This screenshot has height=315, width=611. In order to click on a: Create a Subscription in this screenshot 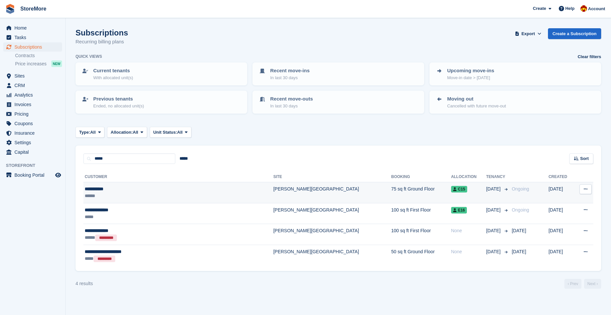, I will do `click(574, 33)`.